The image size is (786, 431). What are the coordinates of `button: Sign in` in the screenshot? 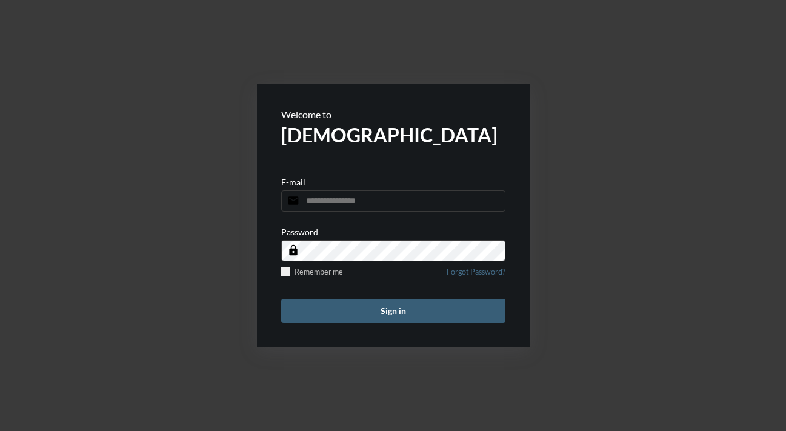 It's located at (393, 311).